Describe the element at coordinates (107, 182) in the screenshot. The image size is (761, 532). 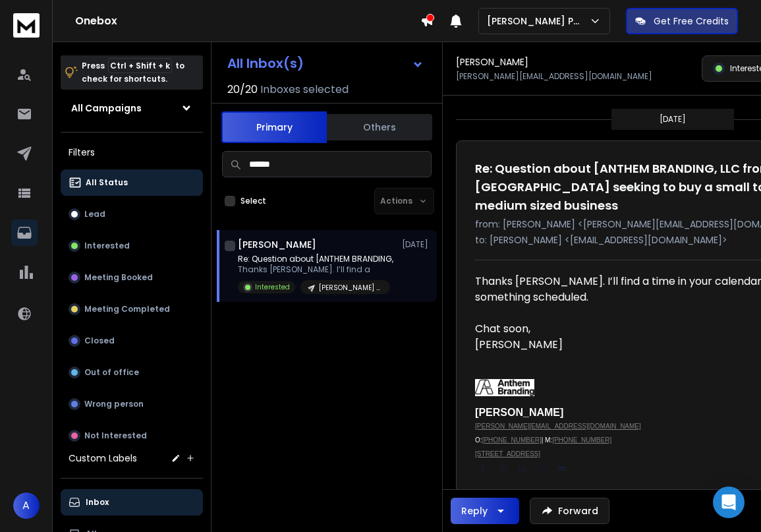
I see `p: All Status` at that location.